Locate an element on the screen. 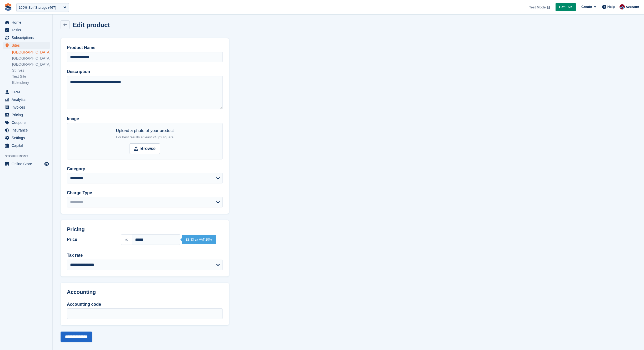  img: David Hughes is located at coordinates (622, 7).